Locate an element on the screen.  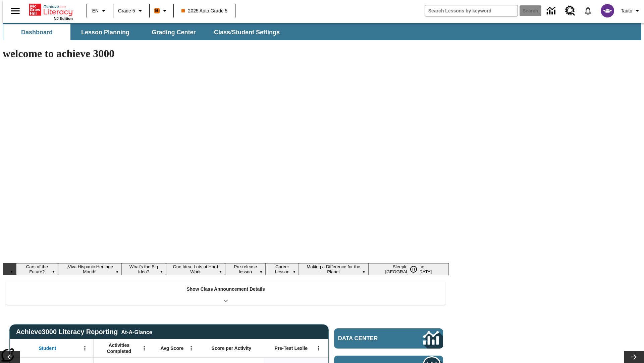
span: Score per Activity is located at coordinates (231, 348).